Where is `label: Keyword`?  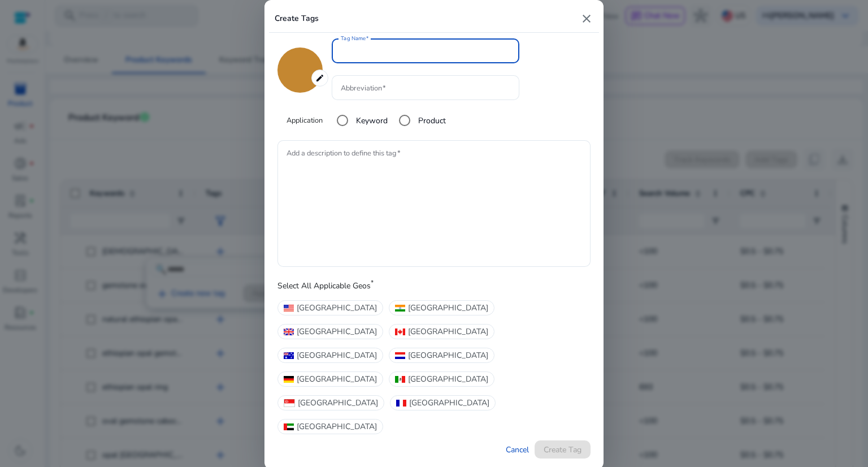 label: Keyword is located at coordinates (371, 121).